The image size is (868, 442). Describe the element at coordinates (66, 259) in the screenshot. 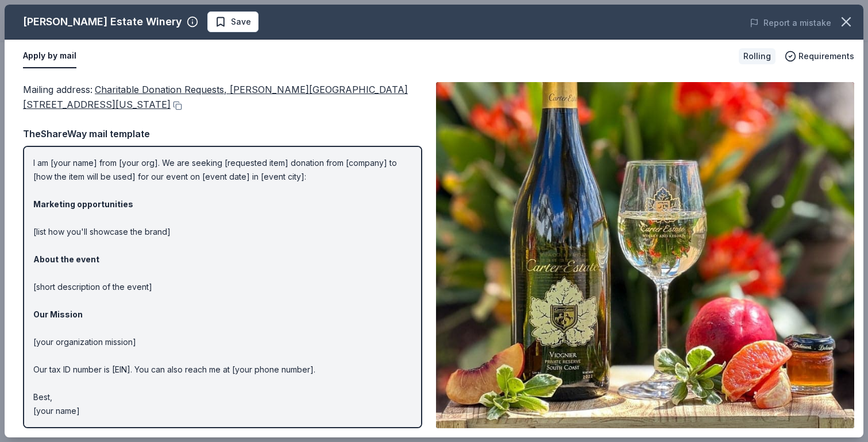

I see `strong: About the event` at that location.